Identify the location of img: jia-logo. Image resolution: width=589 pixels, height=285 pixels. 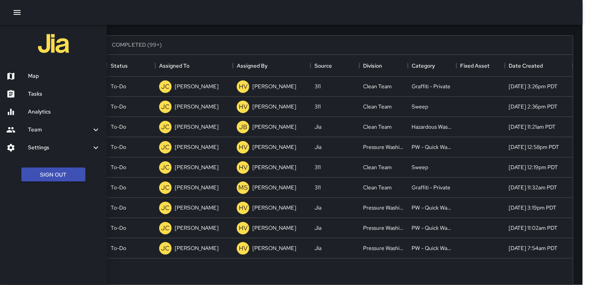
(54, 44).